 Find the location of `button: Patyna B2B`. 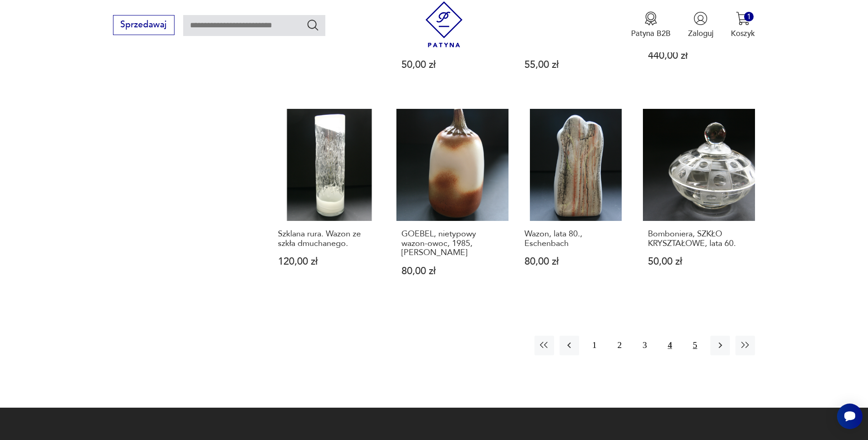

button: Patyna B2B is located at coordinates (651, 25).